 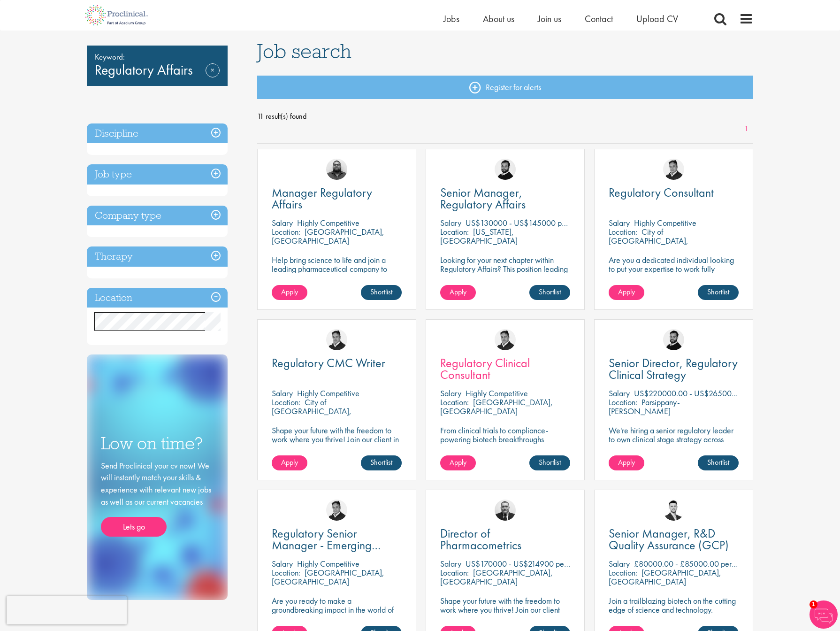 What do you see at coordinates (329, 363) in the screenshot?
I see `span: Regulatory CMC Writer` at bounding box center [329, 363].